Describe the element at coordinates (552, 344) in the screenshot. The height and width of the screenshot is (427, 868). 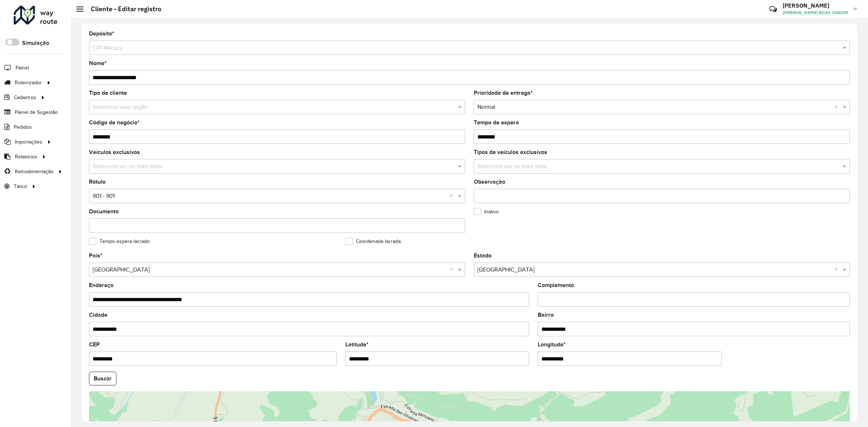
I see `label: Longitude` at that location.